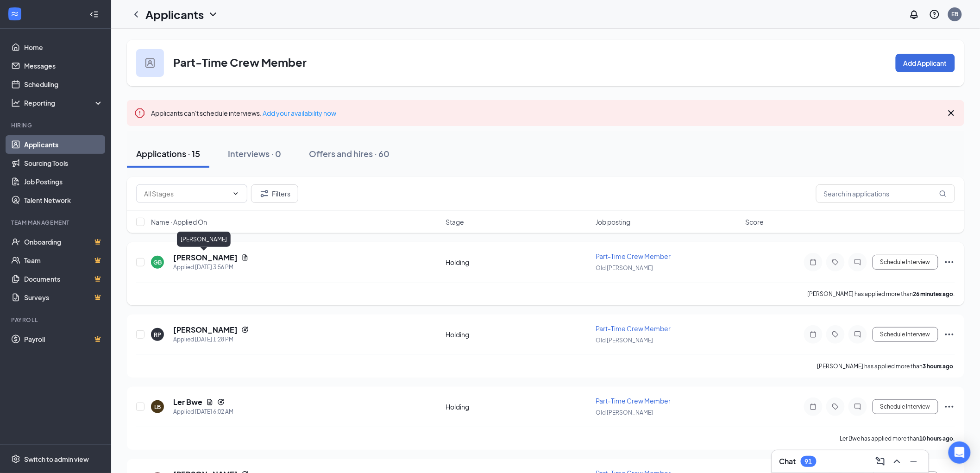 The height and width of the screenshot is (473, 980). Describe the element at coordinates (914, 14) in the screenshot. I see `svg: Notifications` at that location.